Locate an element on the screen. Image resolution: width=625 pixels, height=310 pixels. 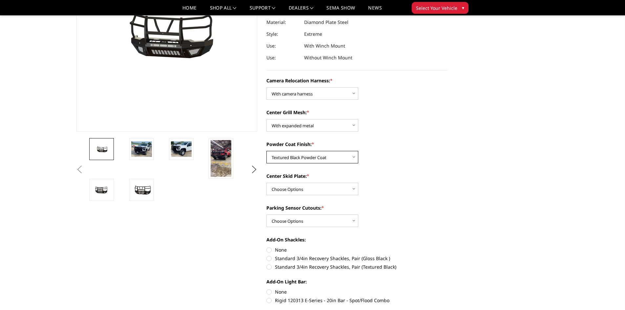
a: shop all is located at coordinates (223, 10).